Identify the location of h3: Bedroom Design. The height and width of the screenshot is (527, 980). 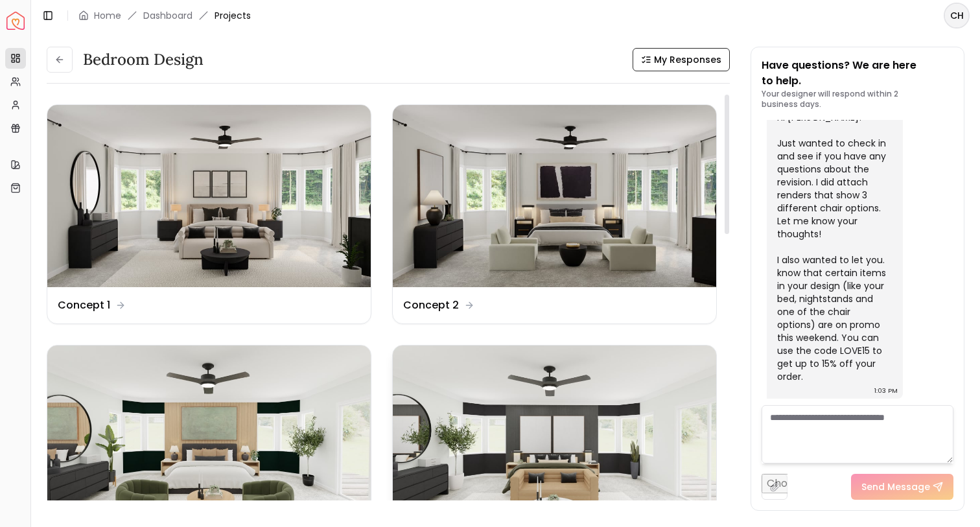
(143, 60).